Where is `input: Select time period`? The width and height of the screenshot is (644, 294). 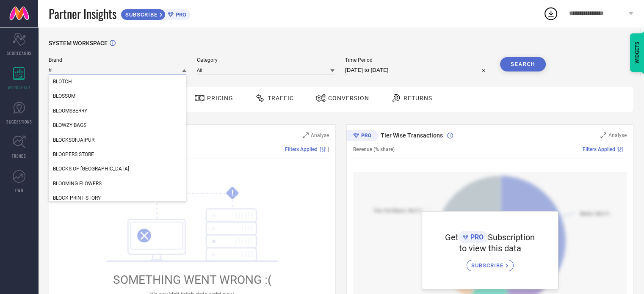 input: Select time period is located at coordinates (417, 70).